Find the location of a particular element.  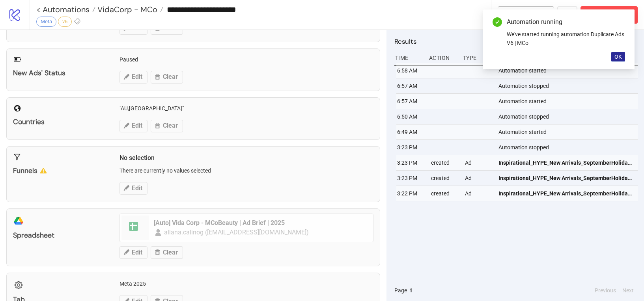

span: OK is located at coordinates (618, 57).